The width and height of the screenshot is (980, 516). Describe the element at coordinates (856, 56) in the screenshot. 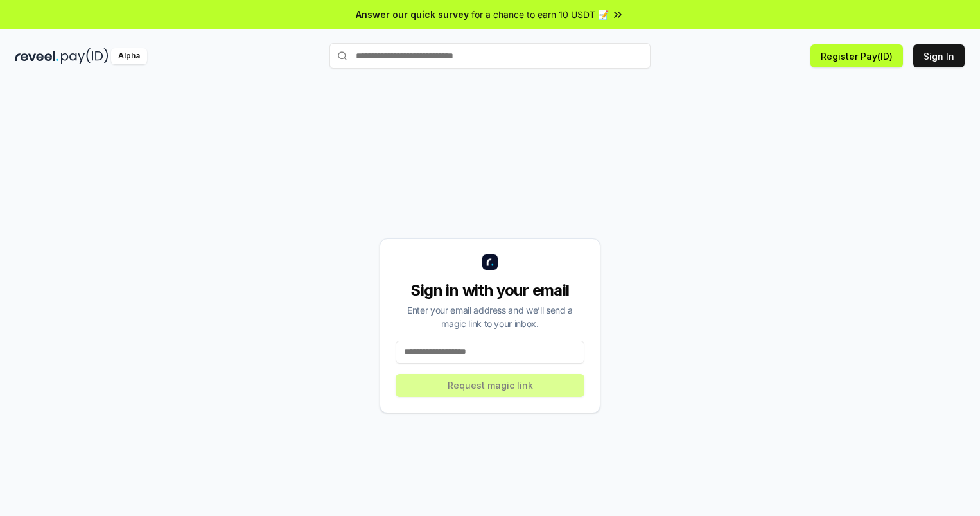

I see `button: Register Pay(ID)` at that location.